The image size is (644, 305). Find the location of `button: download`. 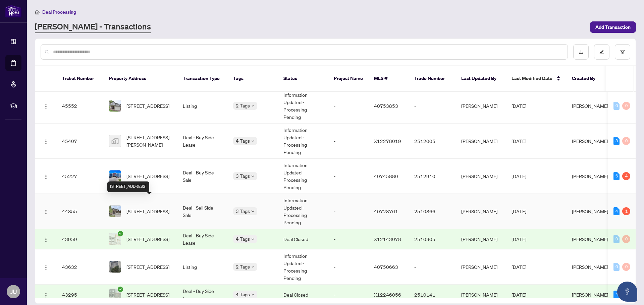

button: download is located at coordinates (581, 52).